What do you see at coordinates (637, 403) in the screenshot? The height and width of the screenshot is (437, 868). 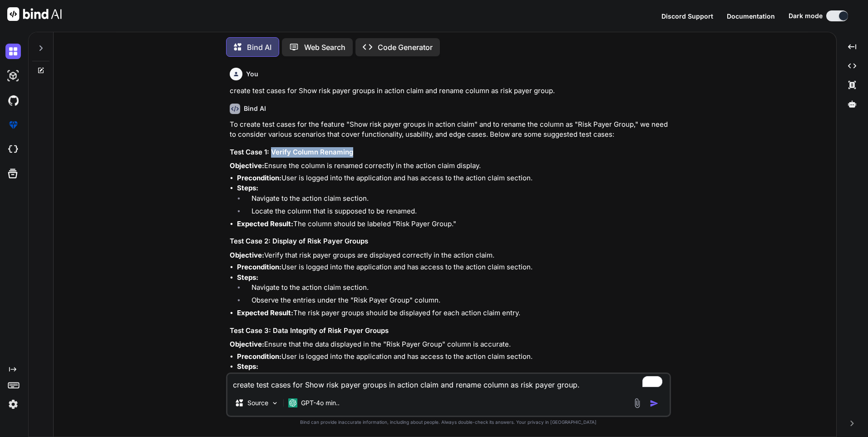 I see `img: attachment` at bounding box center [637, 403].